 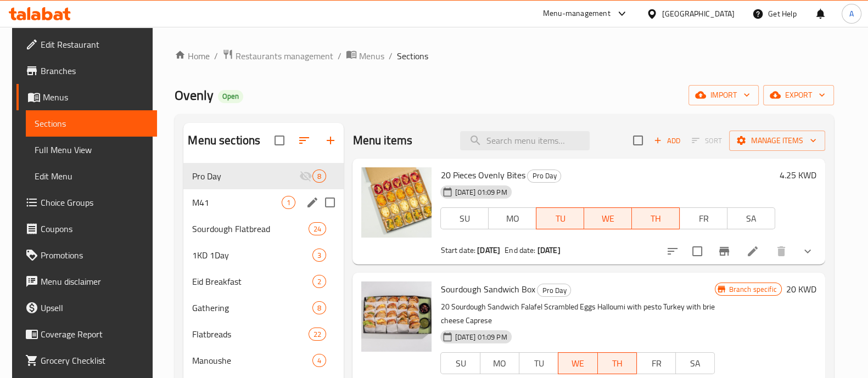 I want to click on div: Manoushe, so click(x=252, y=360).